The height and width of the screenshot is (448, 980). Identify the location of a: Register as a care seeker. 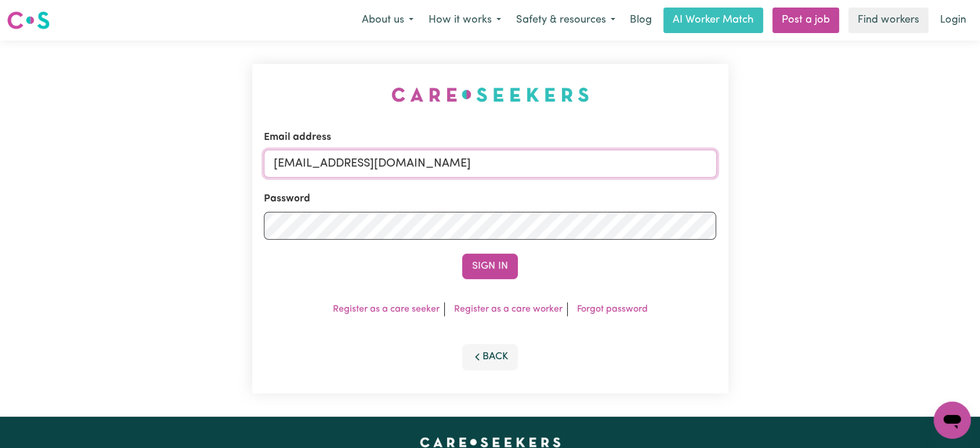
(386, 309).